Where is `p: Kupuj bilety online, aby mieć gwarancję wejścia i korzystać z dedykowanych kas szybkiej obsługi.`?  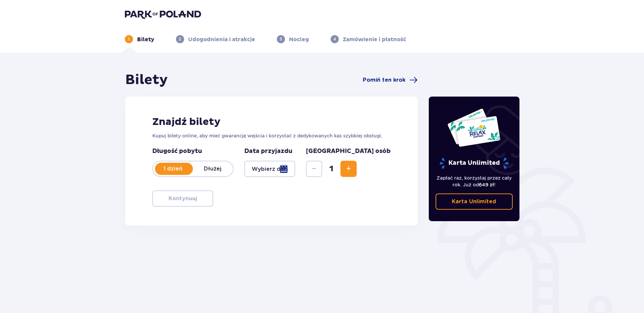
p: Kupuj bilety online, aby mieć gwarancję wejścia i korzystać z dedykowanych kas szybkiej obsługi. is located at coordinates (272, 136).